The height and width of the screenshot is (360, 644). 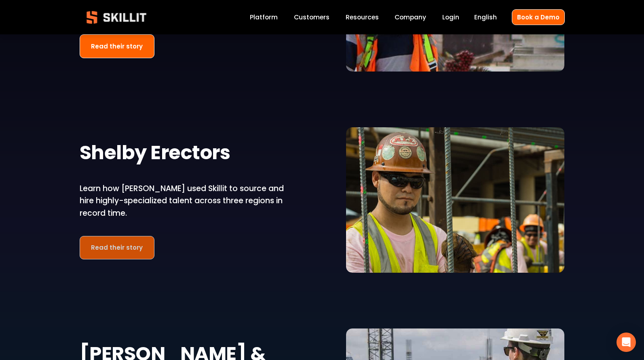 What do you see at coordinates (116, 17) in the screenshot?
I see `a: Skillit` at bounding box center [116, 17].